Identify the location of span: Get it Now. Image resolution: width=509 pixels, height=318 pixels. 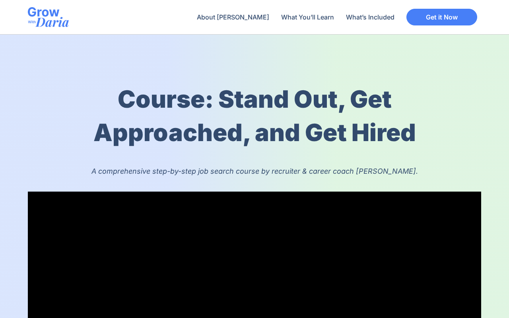
(442, 17).